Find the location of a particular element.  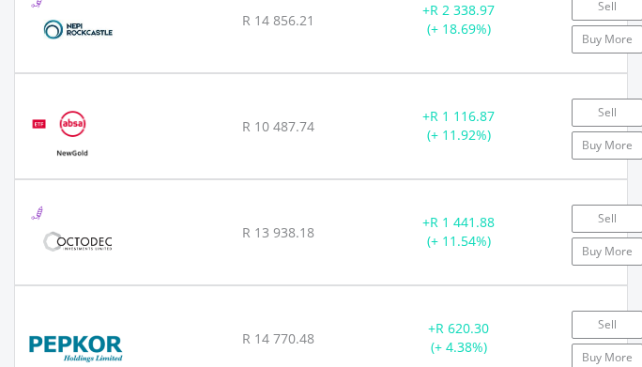

span: R 14 770.48 is located at coordinates (278, 338).